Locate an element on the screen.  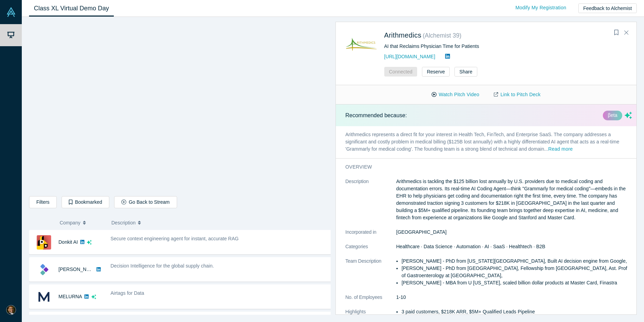
span: Company is located at coordinates (70, 223).